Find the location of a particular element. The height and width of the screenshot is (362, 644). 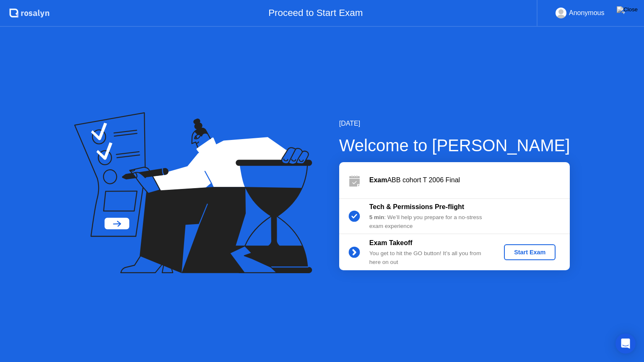

img: Close is located at coordinates (627, 10).